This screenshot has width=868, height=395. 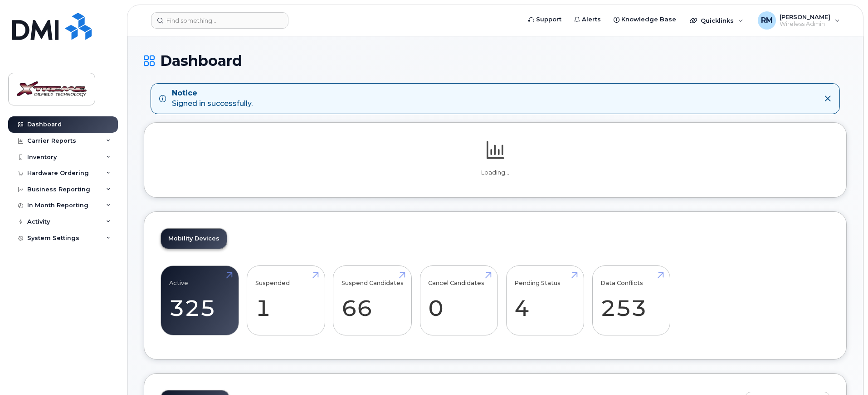 I want to click on p: Loading..., so click(x=495, y=173).